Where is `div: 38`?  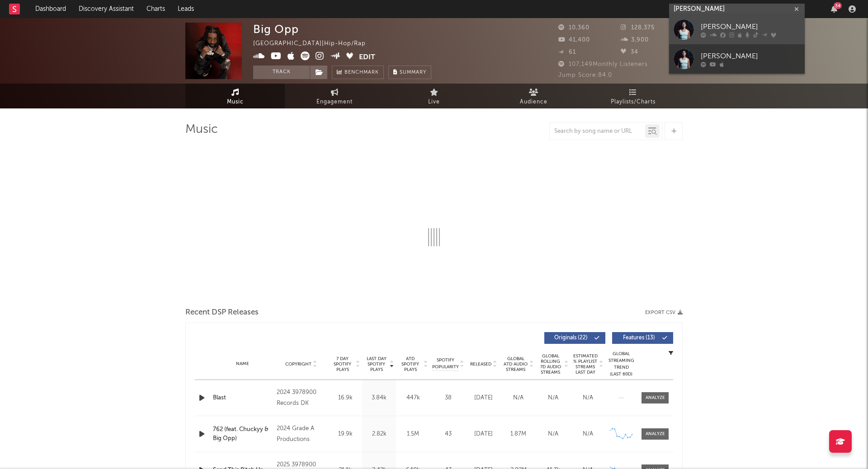 div: 38 is located at coordinates (448, 398).